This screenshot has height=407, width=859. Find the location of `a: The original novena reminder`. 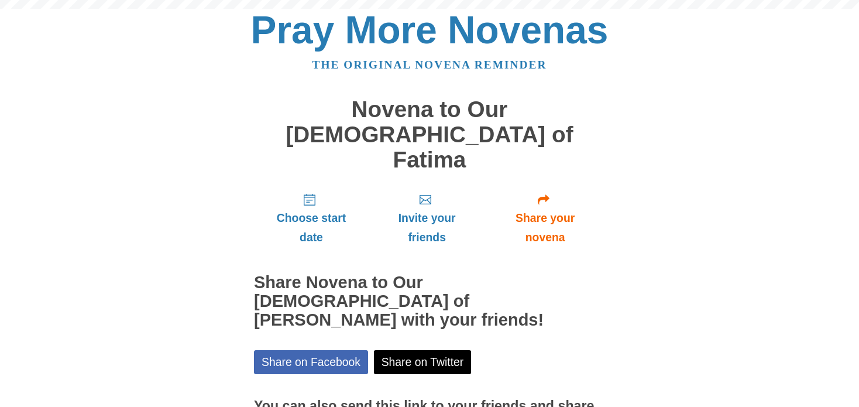

a: The original novena reminder is located at coordinates (429, 64).